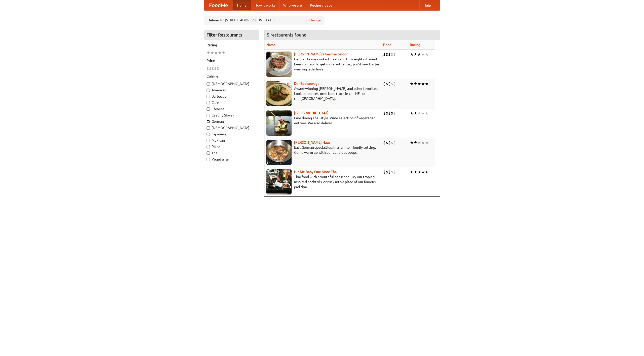 This screenshot has height=356, width=644. Describe the element at coordinates (323, 64) in the screenshot. I see `p: German home-cooked meals and fifty-eight different beers on tap. To get more authentic, you'd nee...` at that location.